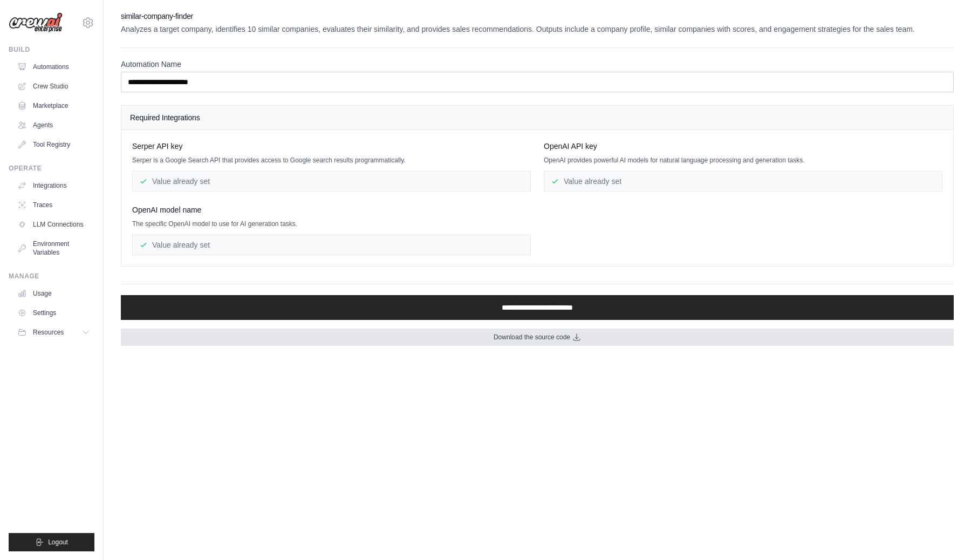 The image size is (971, 560). Describe the element at coordinates (331, 160) in the screenshot. I see `p: Serper is a Google Search API that provides access to Google search results programmatically.` at that location.